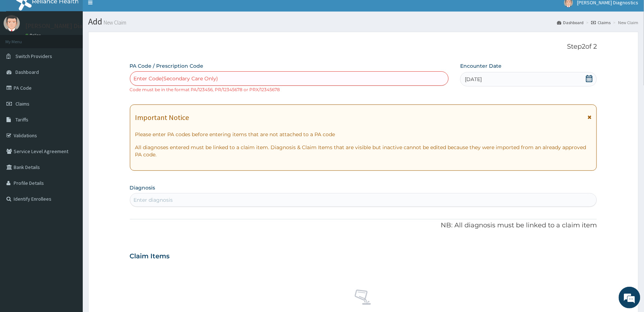 The height and width of the screenshot is (312, 644). Describe the element at coordinates (21, 45) in the screenshot. I see `img: d_794563401_company_1708531726252_794563401` at that location.